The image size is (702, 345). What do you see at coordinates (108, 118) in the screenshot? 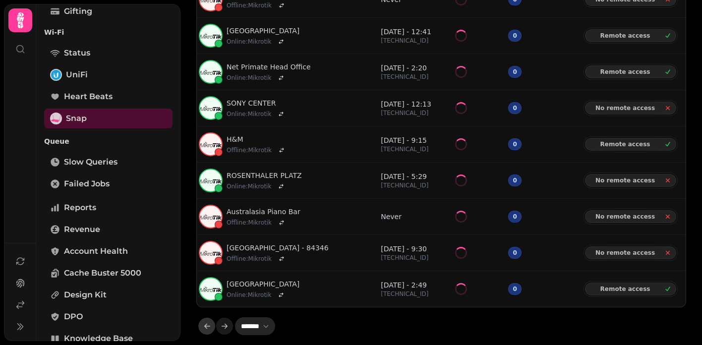
I see `a: SnapSnap` at bounding box center [108, 118].